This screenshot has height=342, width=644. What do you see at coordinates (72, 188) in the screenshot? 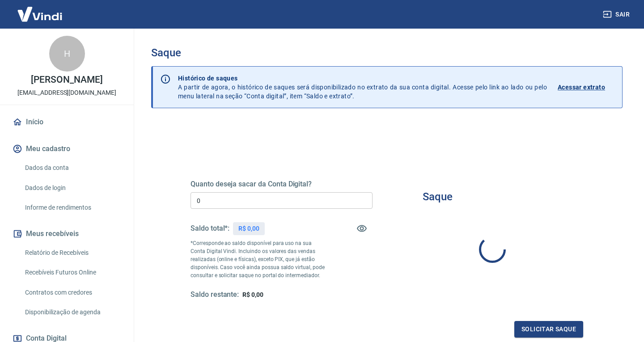
I see `a: Dados de login` at bounding box center [72, 188].